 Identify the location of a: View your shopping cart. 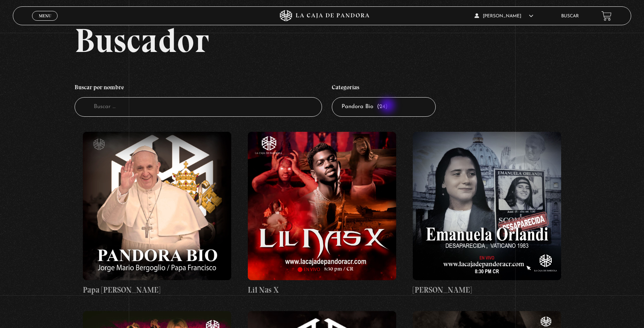
(606, 16).